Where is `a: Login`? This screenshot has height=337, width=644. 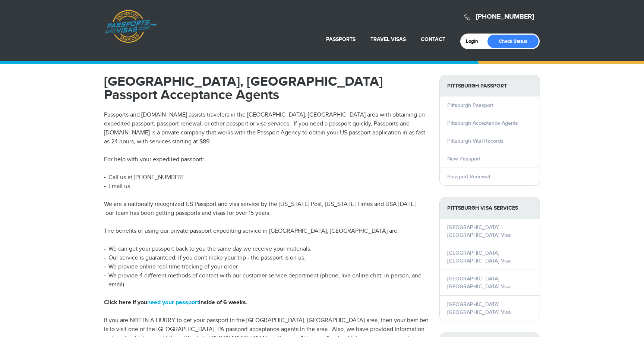
a: Login is located at coordinates (474, 41).